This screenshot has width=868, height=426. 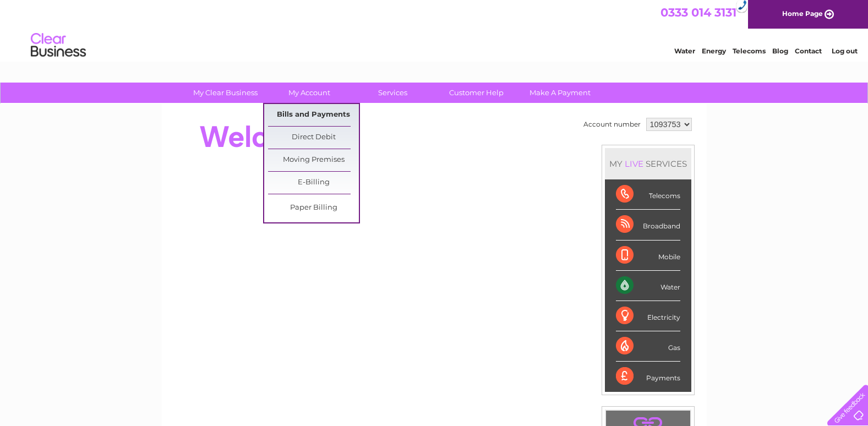 What do you see at coordinates (648, 377) in the screenshot?
I see `div: Payments` at bounding box center [648, 377].